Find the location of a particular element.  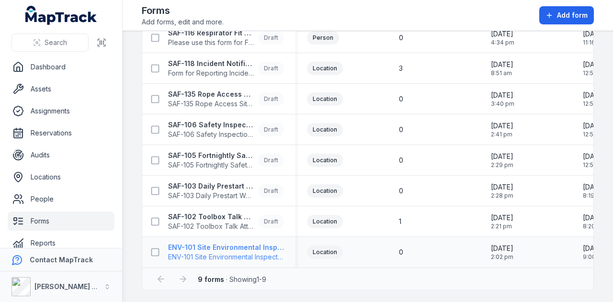

span: Please use this form for Fit respiratory test declaration is located at coordinates (211, 43).